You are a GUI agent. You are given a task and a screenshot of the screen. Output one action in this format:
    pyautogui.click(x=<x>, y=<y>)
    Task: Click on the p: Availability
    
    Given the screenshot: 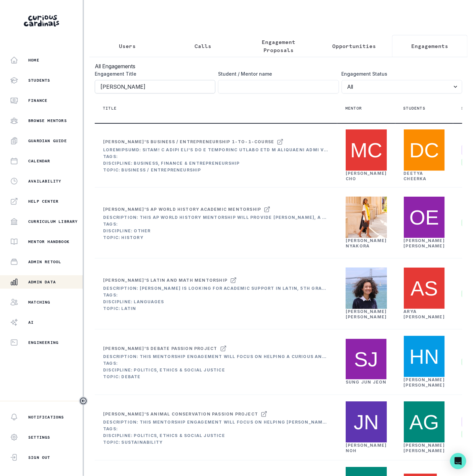 What is the action you would take?
    pyautogui.click(x=45, y=181)
    